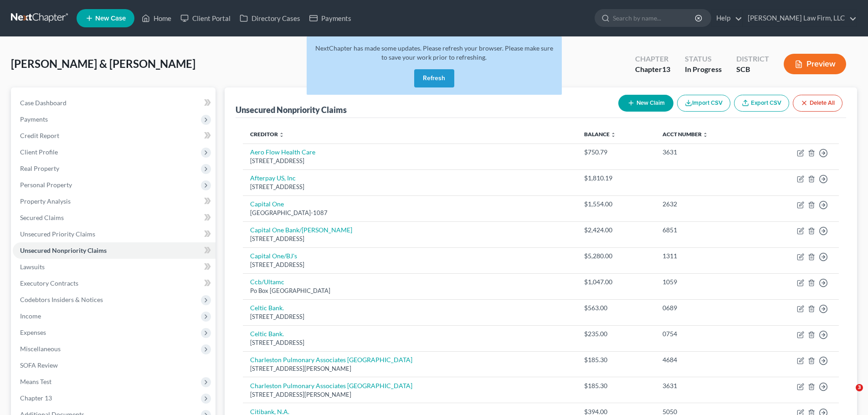 Image resolution: width=868 pixels, height=415 pixels. I want to click on div: $2,424.00, so click(615, 230).